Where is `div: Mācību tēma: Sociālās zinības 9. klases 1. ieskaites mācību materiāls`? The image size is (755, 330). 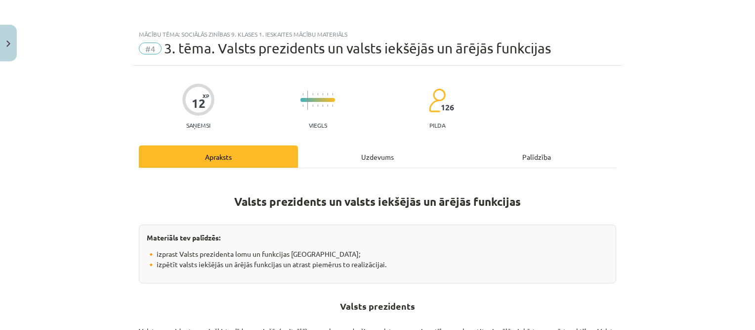 div: Mācību tēma: Sociālās zinības 9. klases 1. ieskaites mācību materiāls is located at coordinates (378, 34).